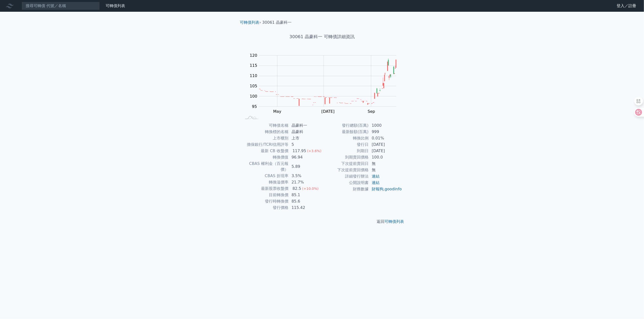 The height and width of the screenshot is (319, 644). What do you see at coordinates (322, 221) in the screenshot?
I see `p: 返回` at bounding box center [322, 221].